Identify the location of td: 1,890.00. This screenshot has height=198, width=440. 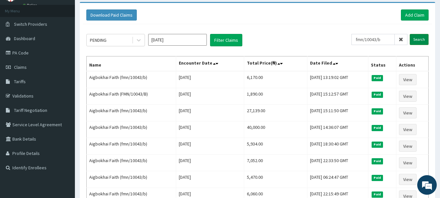
(275, 96).